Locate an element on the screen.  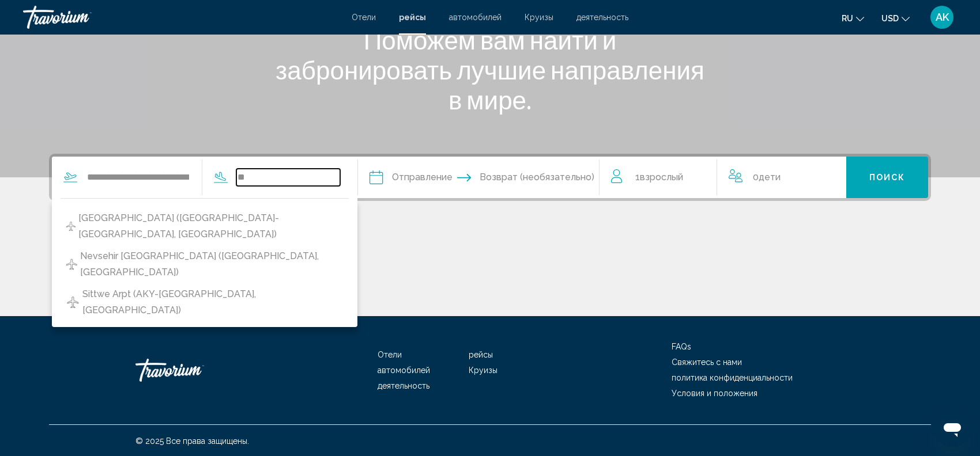
span: Свяжитесь с нами is located at coordinates (707, 362).